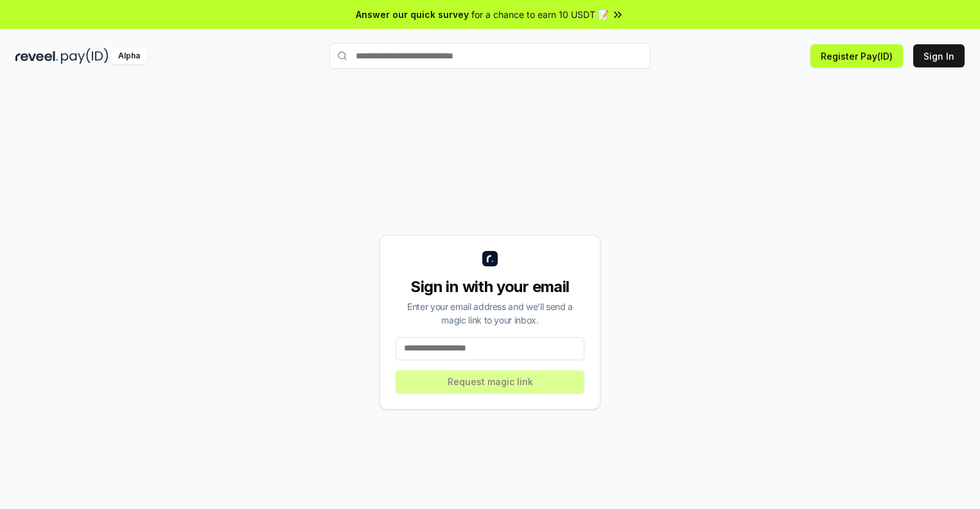 This screenshot has width=980, height=509. I want to click on div: Enter your email address and we’ll send a magic link to your inbox., so click(490, 313).